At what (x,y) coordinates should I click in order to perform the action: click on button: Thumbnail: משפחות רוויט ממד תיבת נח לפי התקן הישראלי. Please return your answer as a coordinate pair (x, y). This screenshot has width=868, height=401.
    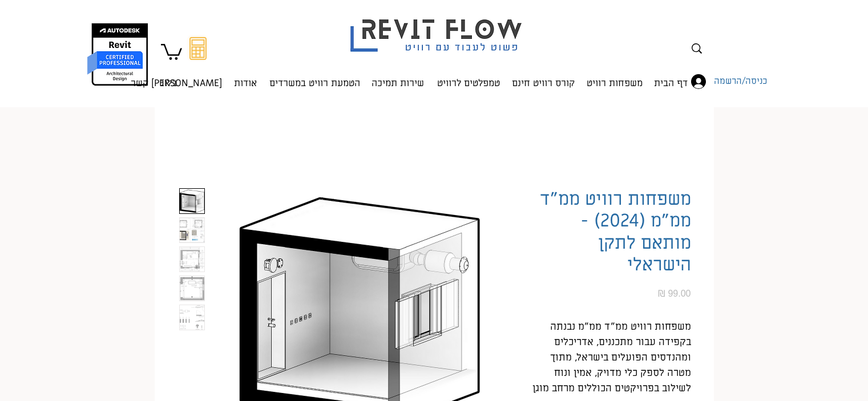
    Looking at the image, I should click on (192, 201).